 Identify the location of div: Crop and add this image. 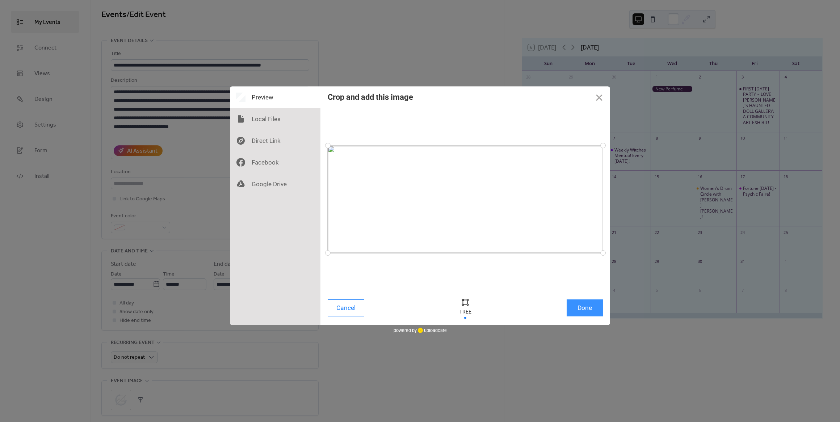
(370, 97).